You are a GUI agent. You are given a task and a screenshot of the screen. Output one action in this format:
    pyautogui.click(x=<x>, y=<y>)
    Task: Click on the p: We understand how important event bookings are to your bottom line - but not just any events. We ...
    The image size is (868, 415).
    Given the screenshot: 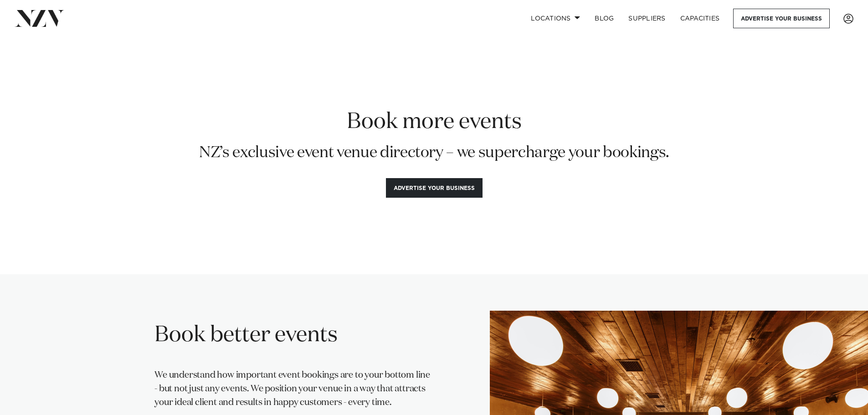 What is the action you would take?
    pyautogui.click(x=294, y=389)
    